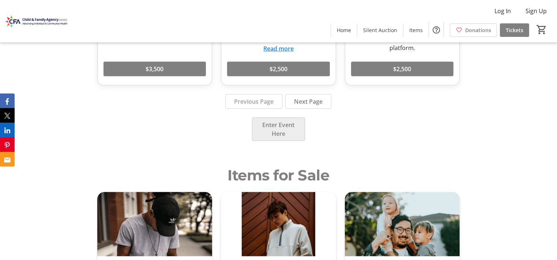 This screenshot has height=260, width=557. What do you see at coordinates (473, 30) in the screenshot?
I see `a: Donations` at bounding box center [473, 30].